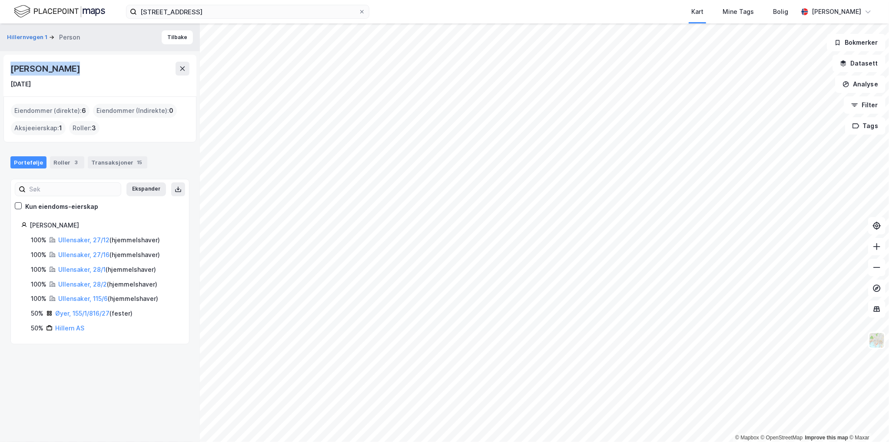  Describe the element at coordinates (782, 438) in the screenshot. I see `a: OpenStreetMap` at that location.